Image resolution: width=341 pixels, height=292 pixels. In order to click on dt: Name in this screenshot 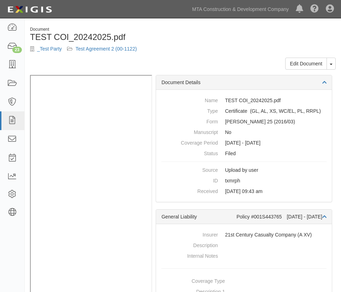, I will do `click(190, 99)`.